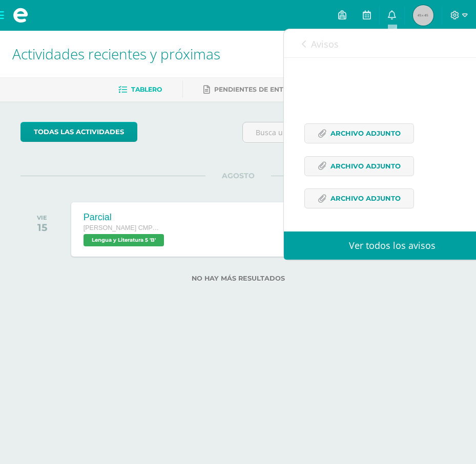 The width and height of the screenshot is (476, 464). I want to click on img: 45x45, so click(423, 15).